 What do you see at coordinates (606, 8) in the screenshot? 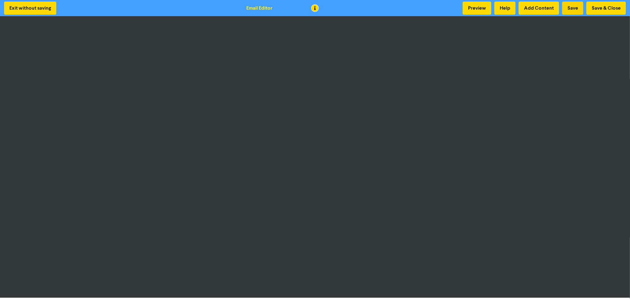
I see `button: Save & Close` at bounding box center [606, 8].